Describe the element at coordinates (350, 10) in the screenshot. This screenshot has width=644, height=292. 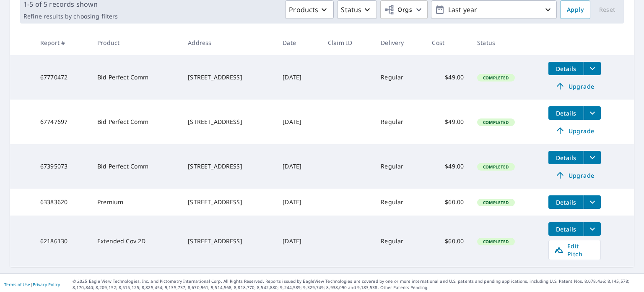
I see `p: Status` at that location.